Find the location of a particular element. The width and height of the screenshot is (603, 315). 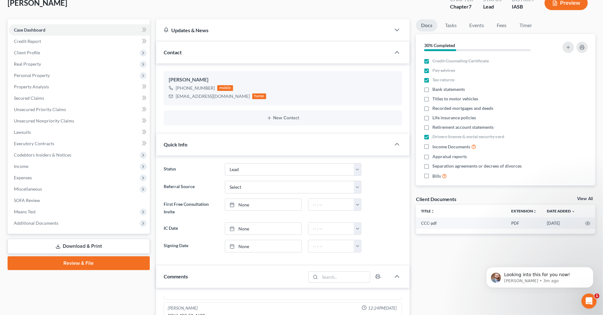

span: Means Test is located at coordinates (25, 211).